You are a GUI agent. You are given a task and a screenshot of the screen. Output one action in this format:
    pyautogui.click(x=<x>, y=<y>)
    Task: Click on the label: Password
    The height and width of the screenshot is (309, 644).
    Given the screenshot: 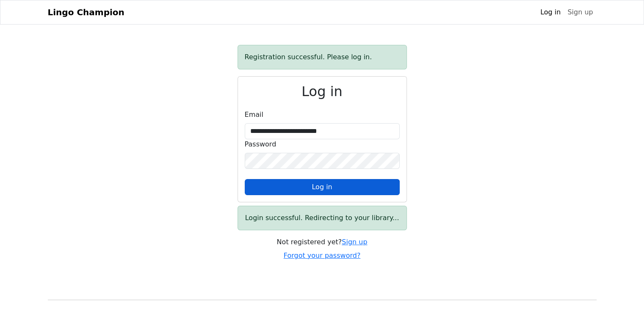 What is the action you would take?
    pyautogui.click(x=261, y=144)
    